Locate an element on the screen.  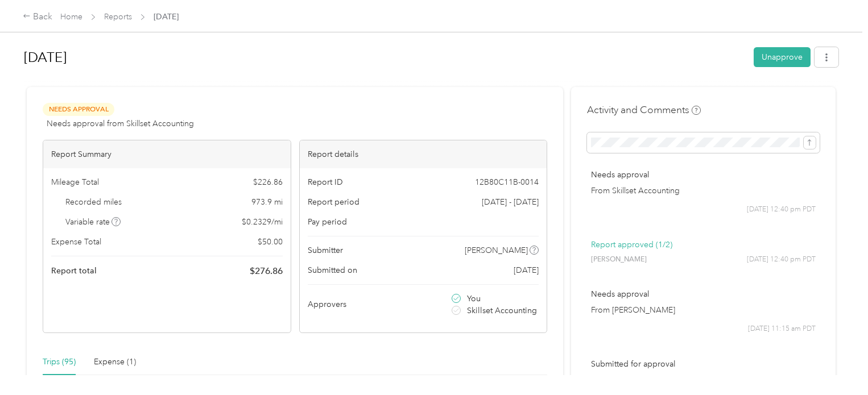
h4: Activity and Comments is located at coordinates (644, 110).